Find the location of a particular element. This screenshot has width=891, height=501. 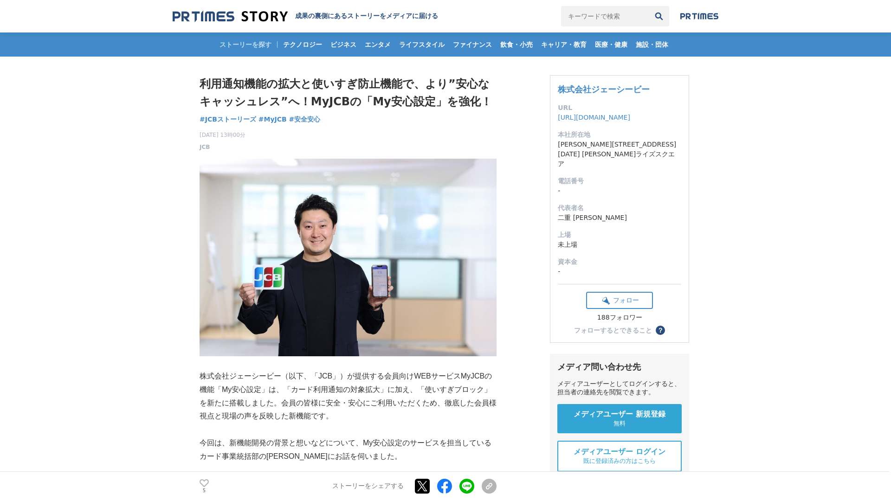

a: #JCBストーリーズ is located at coordinates (228, 119).